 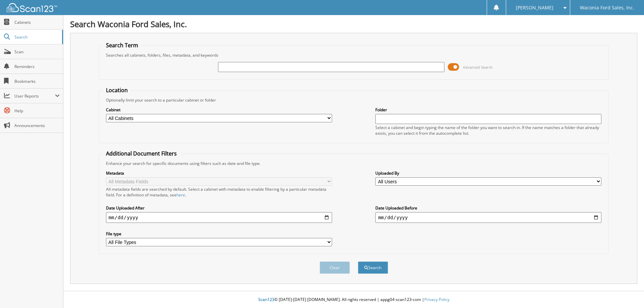 What do you see at coordinates (37, 52) in the screenshot?
I see `span: Scan` at bounding box center [37, 52].